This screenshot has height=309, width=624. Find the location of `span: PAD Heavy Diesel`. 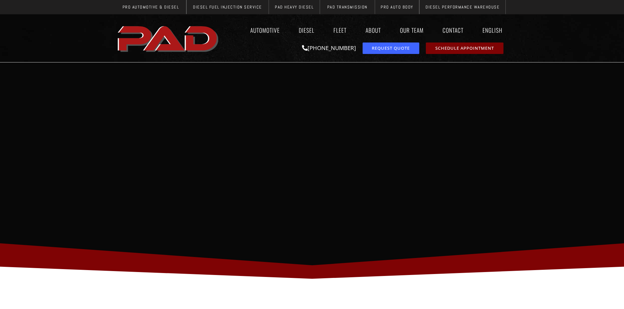

span: PAD Heavy Diesel is located at coordinates (294, 7).